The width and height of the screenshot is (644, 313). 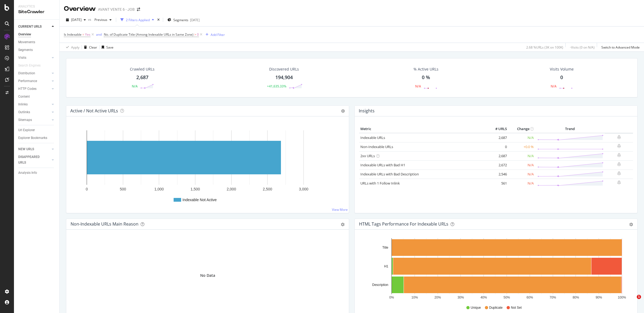 What do you see at coordinates (267, 189) in the screenshot?
I see `text: 2,500` at bounding box center [267, 189].